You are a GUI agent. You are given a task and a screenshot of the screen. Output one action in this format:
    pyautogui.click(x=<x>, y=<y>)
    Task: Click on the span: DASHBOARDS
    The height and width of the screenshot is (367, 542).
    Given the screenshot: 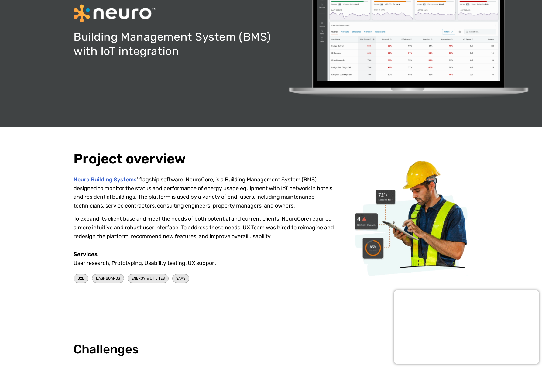 What is the action you would take?
    pyautogui.click(x=108, y=278)
    